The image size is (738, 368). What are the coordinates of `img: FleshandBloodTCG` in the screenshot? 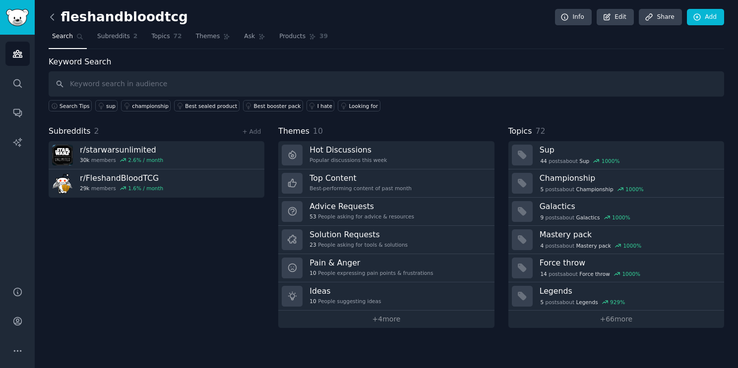 It's located at (62, 183).